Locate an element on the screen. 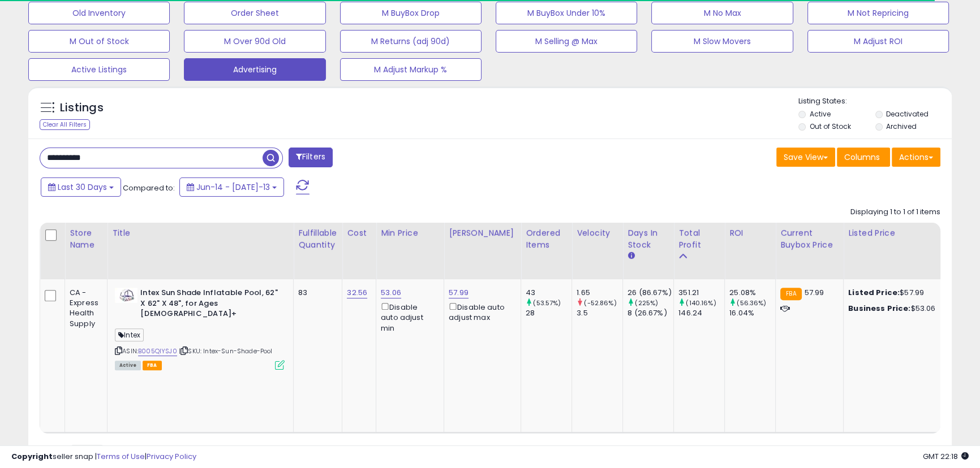 Image resolution: width=980 pixels, height=468 pixels. div: 43 is located at coordinates (548, 293).